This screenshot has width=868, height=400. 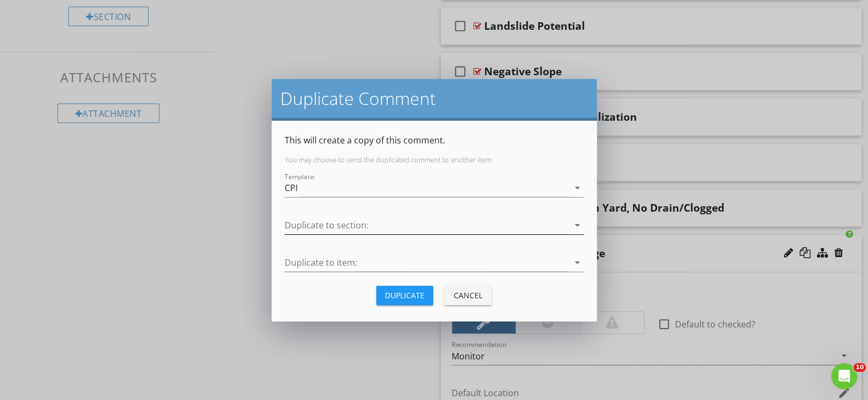 What do you see at coordinates (859, 368) in the screenshot?
I see `span: 10` at bounding box center [859, 368].